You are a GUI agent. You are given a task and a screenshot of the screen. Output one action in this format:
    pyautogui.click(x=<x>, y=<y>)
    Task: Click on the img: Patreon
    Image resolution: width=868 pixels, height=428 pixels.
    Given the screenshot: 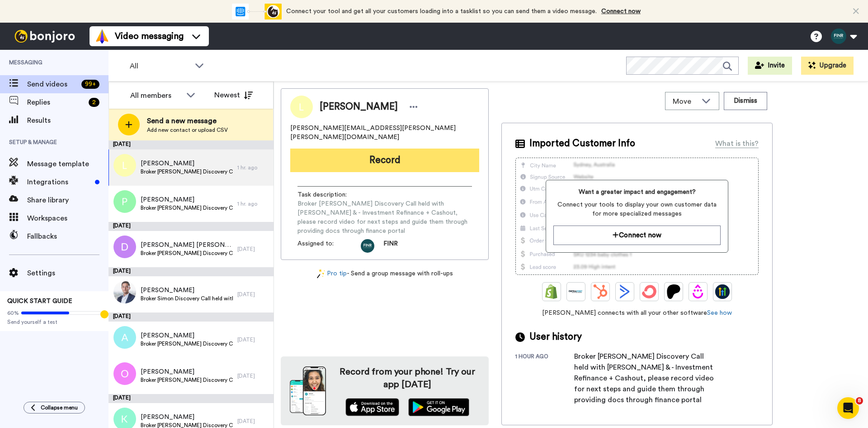 What is the action you would take?
    pyautogui.click(x=673, y=291)
    